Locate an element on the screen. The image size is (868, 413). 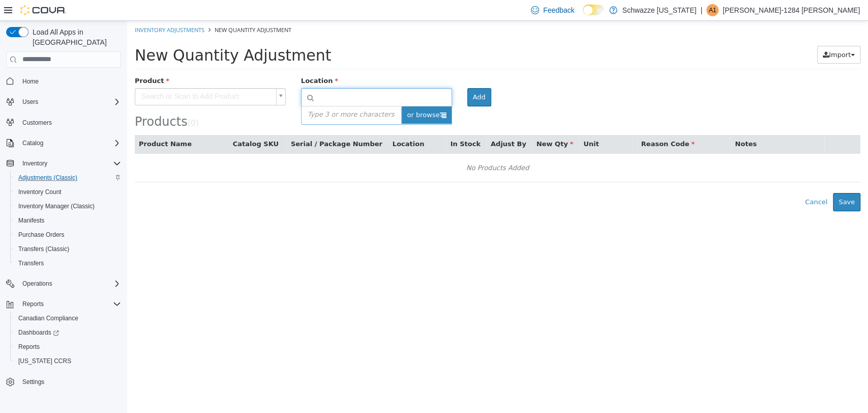
button: Operations is located at coordinates (63, 283).